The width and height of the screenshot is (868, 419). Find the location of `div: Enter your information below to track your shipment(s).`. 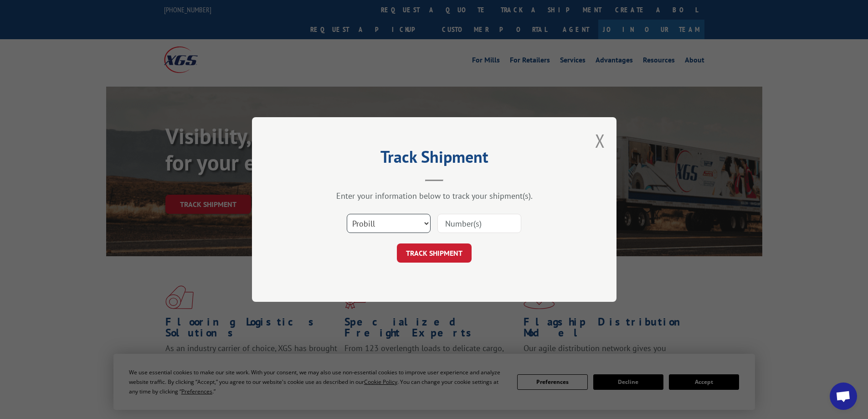

div: Enter your information below to track your shipment(s). is located at coordinates (434, 196).